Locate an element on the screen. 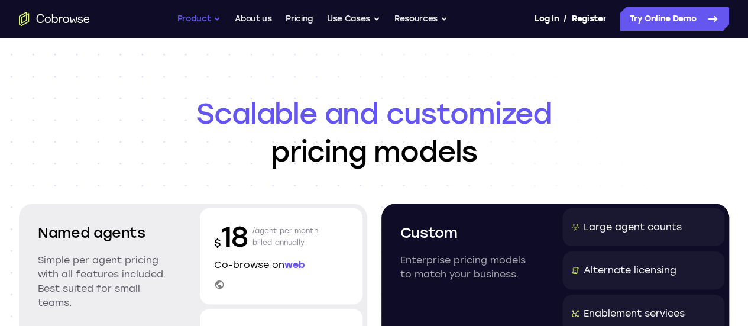  div: Enablement services is located at coordinates (634, 313).